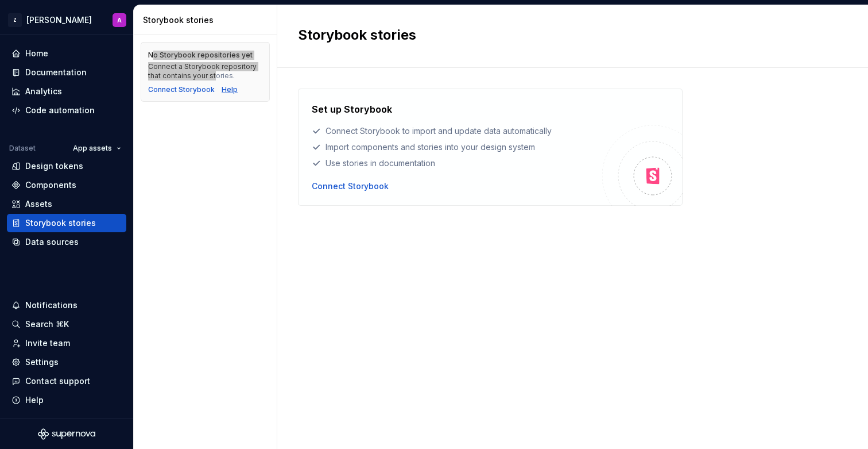 The height and width of the screenshot is (449, 868). What do you see at coordinates (67, 400) in the screenshot?
I see `button: Help` at bounding box center [67, 400].